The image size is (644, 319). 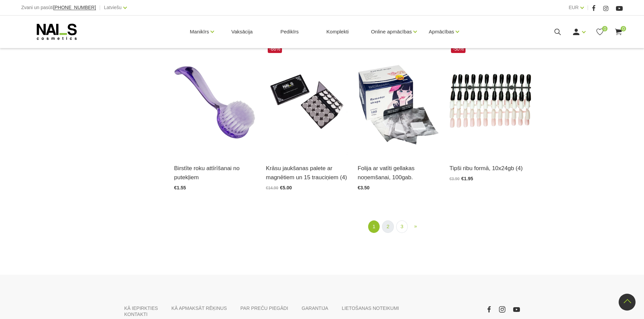 I want to click on img: Plastmasas birstīte, nagu vīlēšanas rezultātā radušos, putekļu attīrīšanai...., so click(x=215, y=99).